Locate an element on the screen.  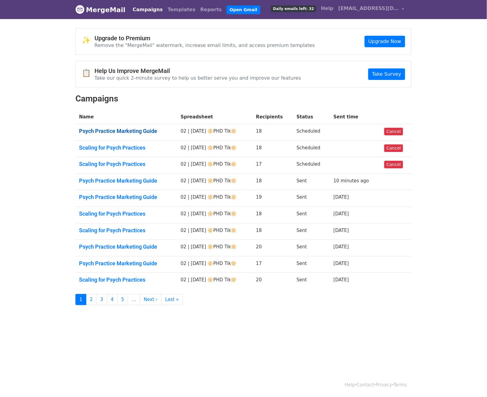
a: Terms is located at coordinates (400, 385).